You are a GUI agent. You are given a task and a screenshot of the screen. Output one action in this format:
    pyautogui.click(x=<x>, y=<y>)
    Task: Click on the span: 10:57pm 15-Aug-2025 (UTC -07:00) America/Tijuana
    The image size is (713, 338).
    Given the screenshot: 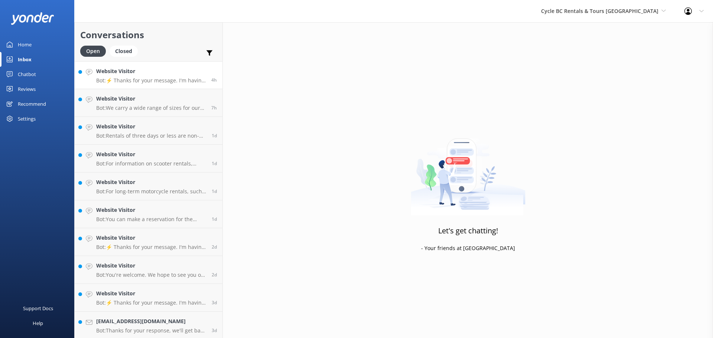 What is the action you would take?
    pyautogui.click(x=214, y=275)
    